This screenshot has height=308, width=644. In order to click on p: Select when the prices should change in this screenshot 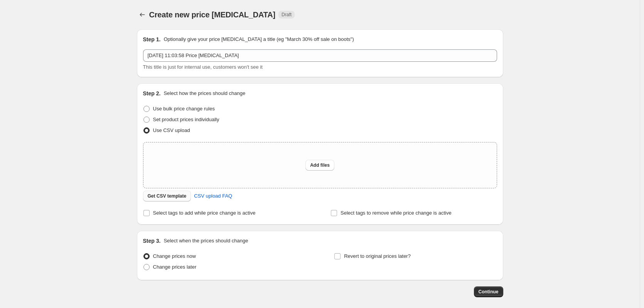, I will do `click(205, 241)`.